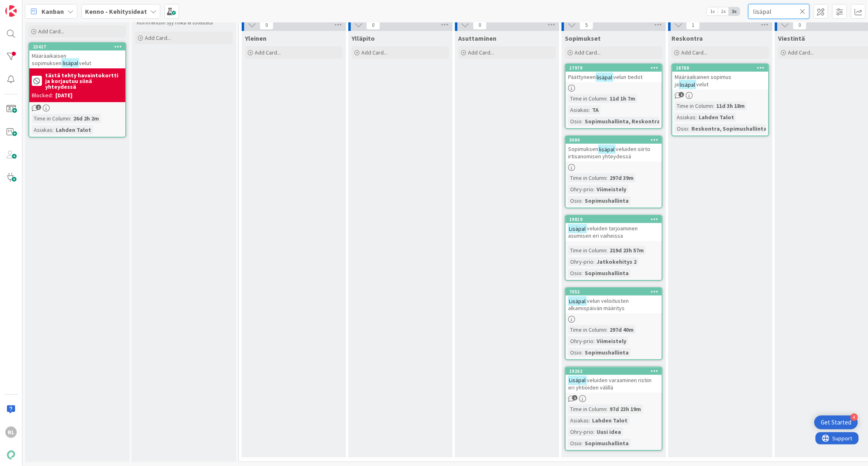 The image size is (868, 466). Describe the element at coordinates (723, 11) in the screenshot. I see `span: 2x` at that location.